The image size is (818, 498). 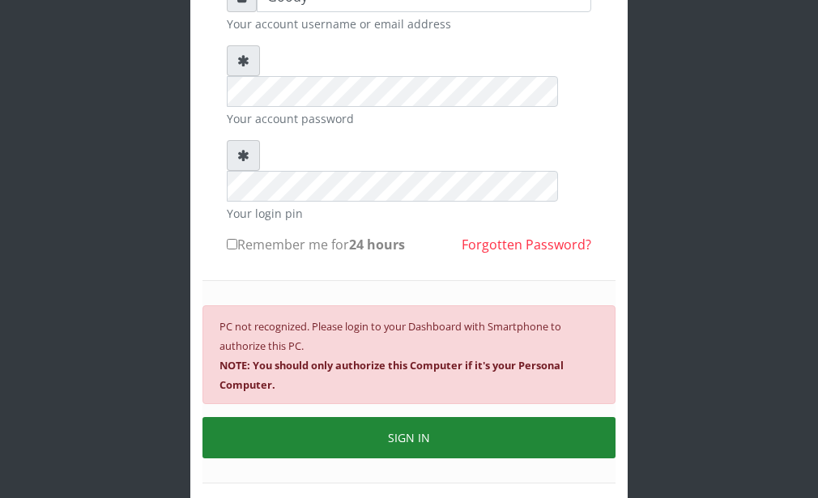 I want to click on small: PC not recognized. Please login to your Dashboard with Smartphone to authorize this PC., so click(x=391, y=356).